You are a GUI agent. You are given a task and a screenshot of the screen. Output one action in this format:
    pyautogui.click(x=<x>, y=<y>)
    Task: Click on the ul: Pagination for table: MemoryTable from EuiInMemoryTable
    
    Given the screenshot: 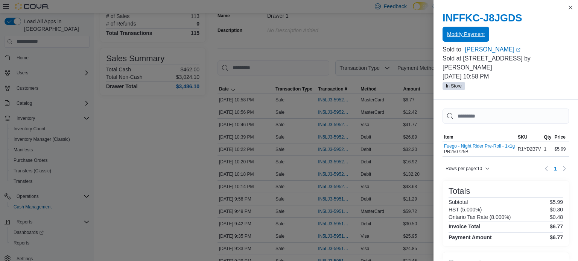 What is the action you would take?
    pyautogui.click(x=555, y=169)
    